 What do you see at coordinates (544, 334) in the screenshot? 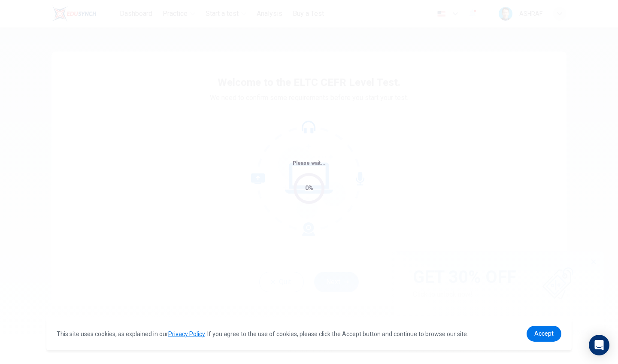
I see `span: Accept` at bounding box center [544, 334].